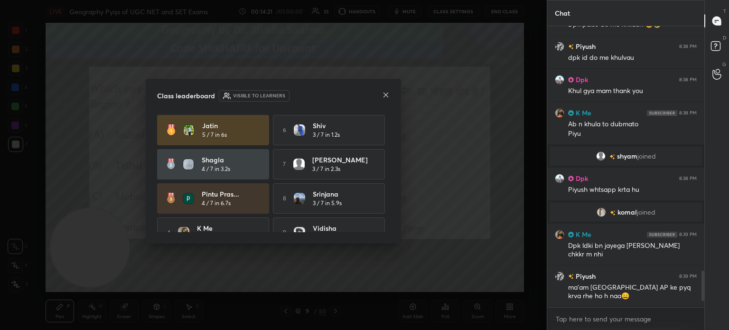 The image size is (729, 330). I want to click on img: rank-3.169bc593.svg, so click(171, 198).